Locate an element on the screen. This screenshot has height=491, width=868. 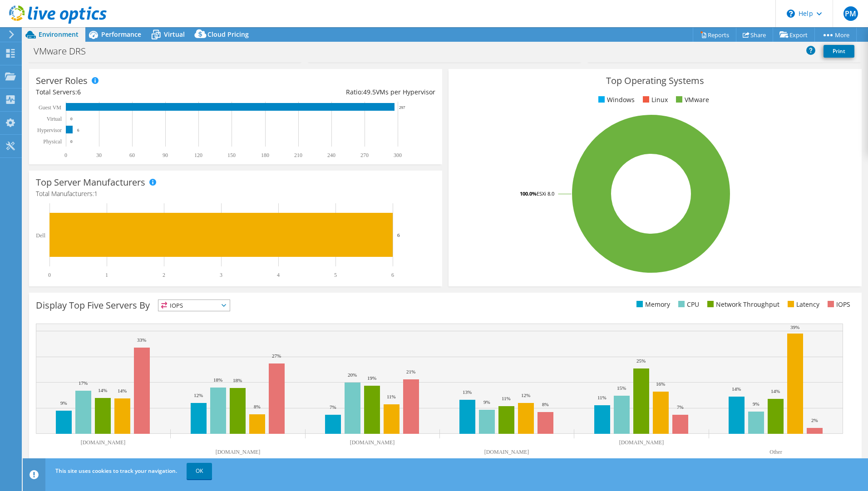
text: 270 is located at coordinates (365, 155).